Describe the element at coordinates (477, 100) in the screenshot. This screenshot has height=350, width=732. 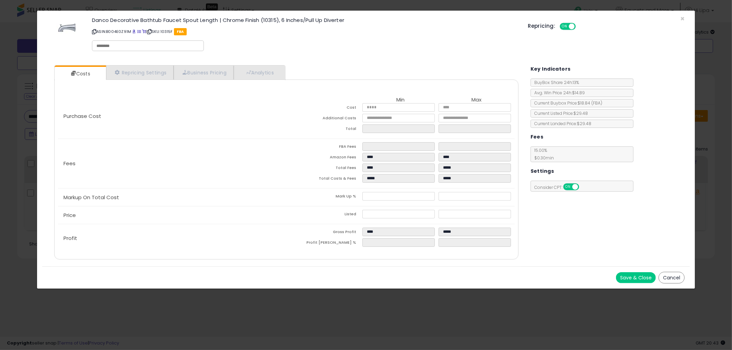
I see `th: Max` at that location.